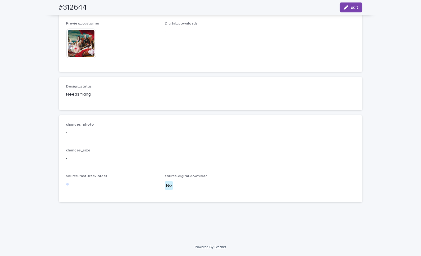  What do you see at coordinates (210, 247) in the screenshot?
I see `a: Powered By Stacker` at bounding box center [210, 247].